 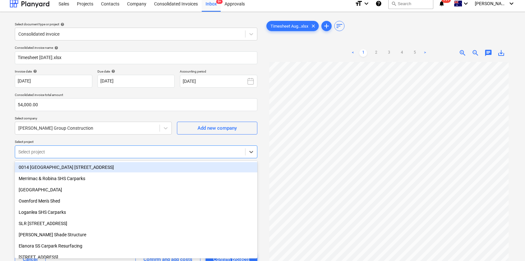 I want to click on input: Consolidated invoice name, so click(x=136, y=58).